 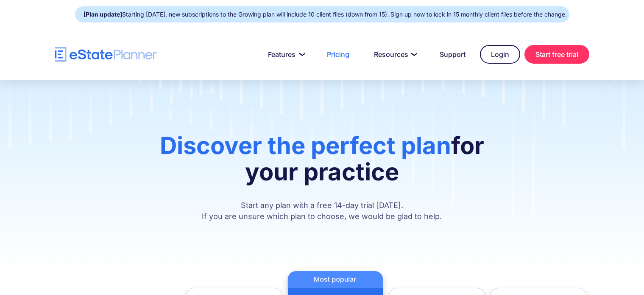 I want to click on a: Login, so click(x=500, y=55).